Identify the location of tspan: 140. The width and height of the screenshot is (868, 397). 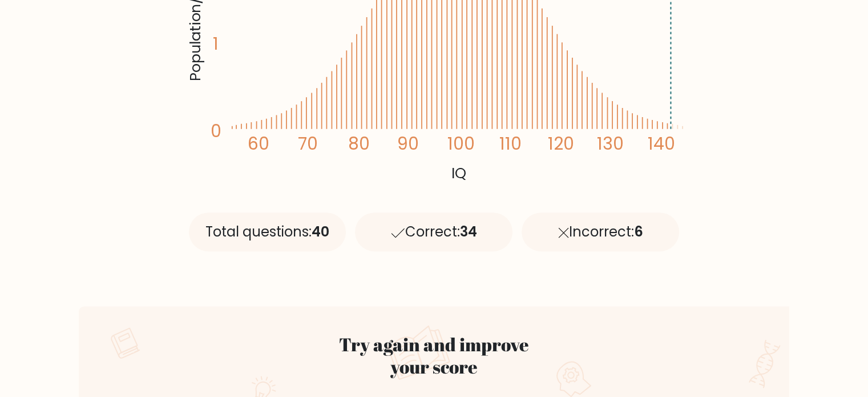
(661, 143).